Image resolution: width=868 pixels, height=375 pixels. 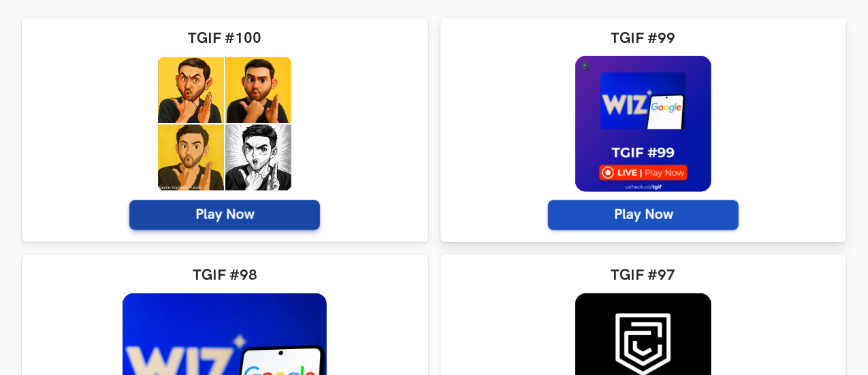 What do you see at coordinates (644, 130) in the screenshot?
I see `a: TGIF #99 Play Now` at bounding box center [644, 130].